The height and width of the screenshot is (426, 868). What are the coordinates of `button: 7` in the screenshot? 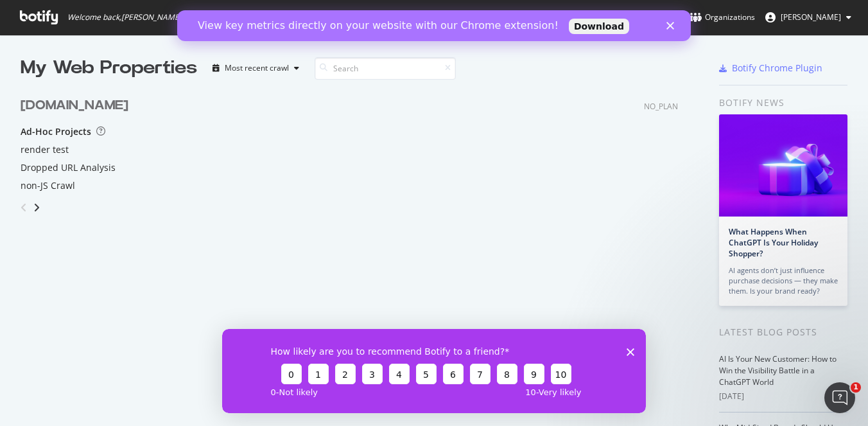 It's located at (258, 45).